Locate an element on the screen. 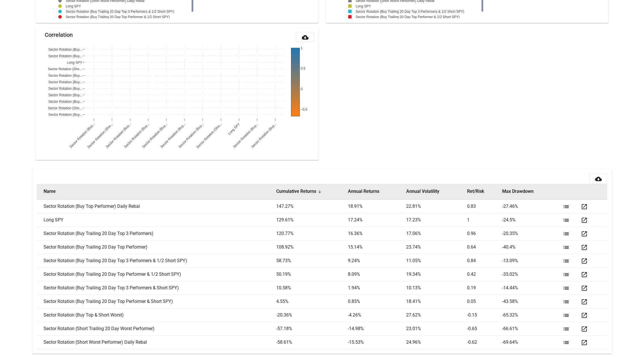 The image size is (644, 357). button: Change sorting for strategy_name is located at coordinates (50, 192).